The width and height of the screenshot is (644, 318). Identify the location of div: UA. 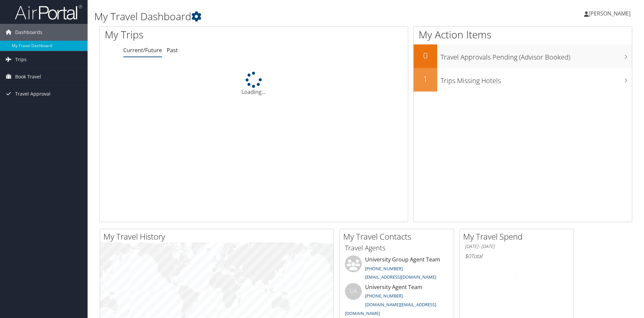
(353, 292).